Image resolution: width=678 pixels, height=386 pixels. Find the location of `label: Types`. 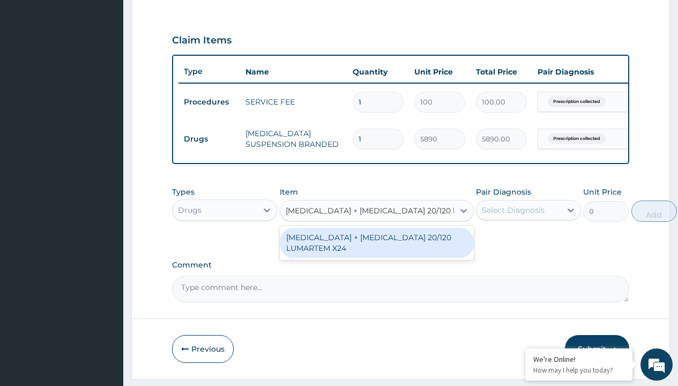

label: Types is located at coordinates (183, 192).